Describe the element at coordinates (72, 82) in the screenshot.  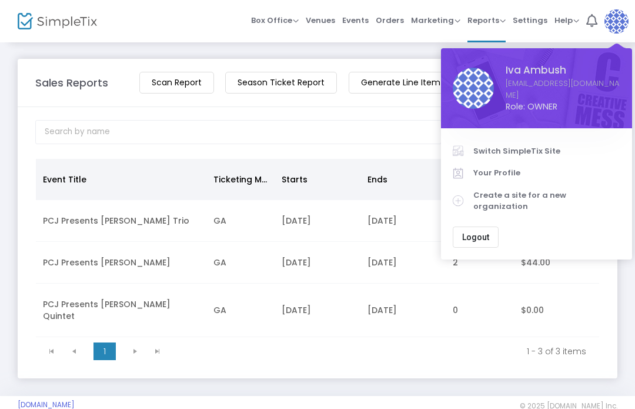
I see `m-panel-title: Sales Reports` at that location.